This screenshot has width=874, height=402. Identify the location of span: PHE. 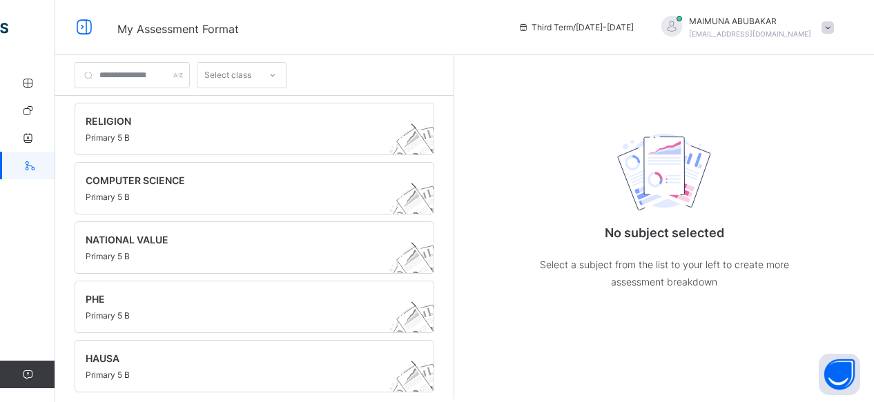
(241, 299).